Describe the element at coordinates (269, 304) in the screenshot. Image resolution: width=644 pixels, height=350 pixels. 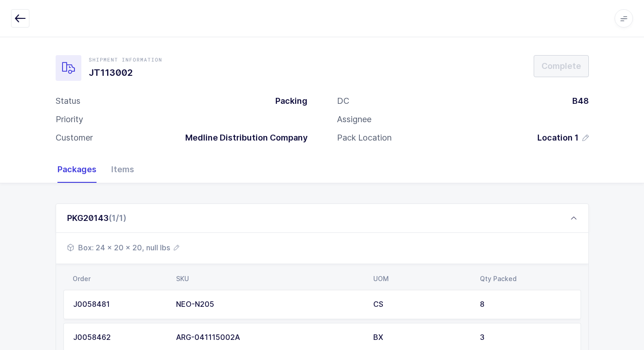
I see `div: NEO-N205` at that location.